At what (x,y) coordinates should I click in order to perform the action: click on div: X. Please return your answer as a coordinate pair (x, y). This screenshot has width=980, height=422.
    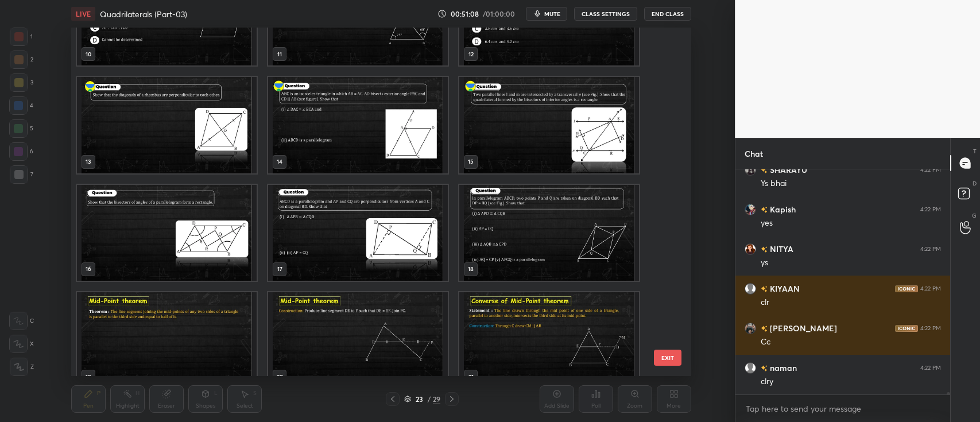
    Looking at the image, I should click on (21, 344).